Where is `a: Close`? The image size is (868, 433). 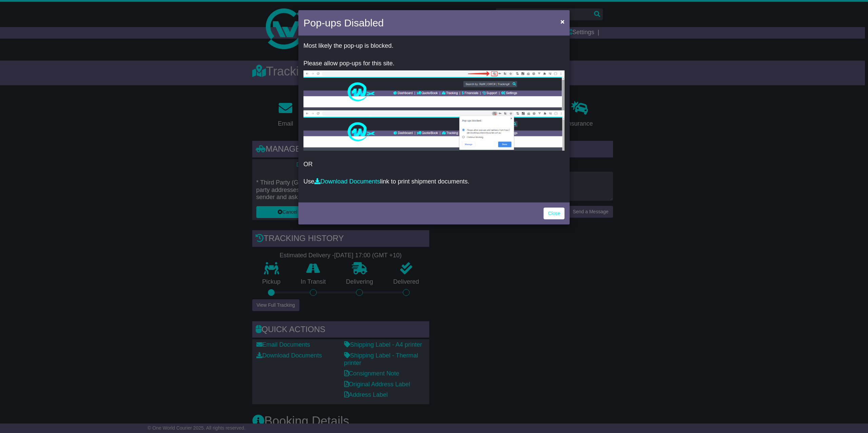 a: Close is located at coordinates (554, 214).